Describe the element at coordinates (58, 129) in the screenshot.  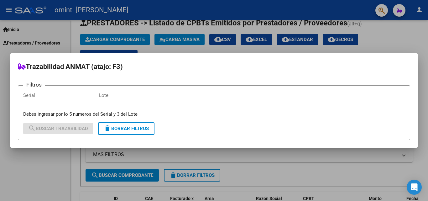
I see `button: Buscar Trazabilidad` at that location.